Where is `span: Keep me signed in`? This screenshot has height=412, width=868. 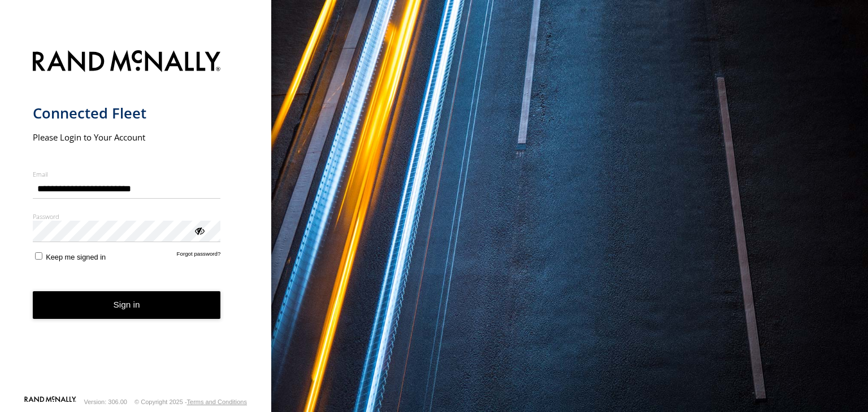 span: Keep me signed in is located at coordinates (76, 257).